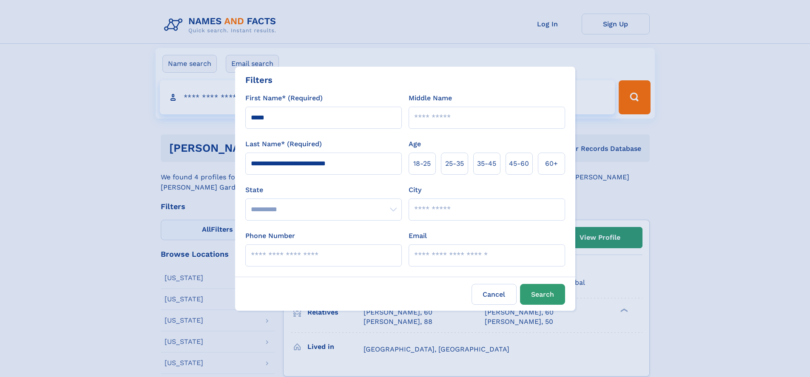 The width and height of the screenshot is (810, 377). What do you see at coordinates (284, 98) in the screenshot?
I see `label: First Name* (Required)` at bounding box center [284, 98].